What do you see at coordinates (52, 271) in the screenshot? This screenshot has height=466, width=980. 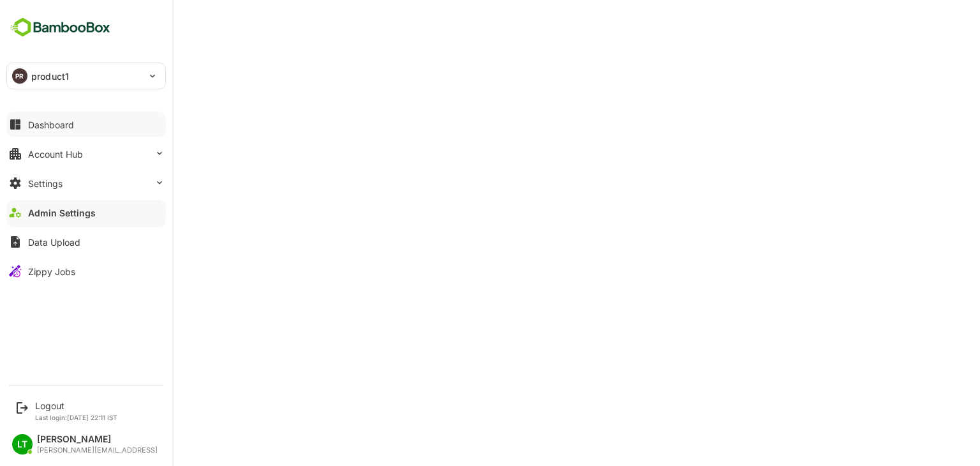 I see `div: Zippy Jobs` at bounding box center [52, 271].